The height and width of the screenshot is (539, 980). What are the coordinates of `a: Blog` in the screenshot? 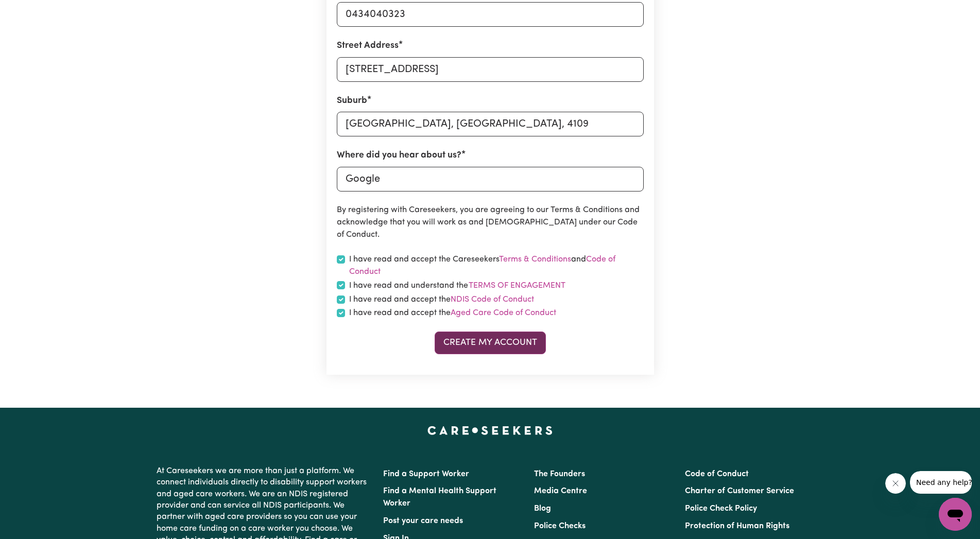 It's located at (542, 509).